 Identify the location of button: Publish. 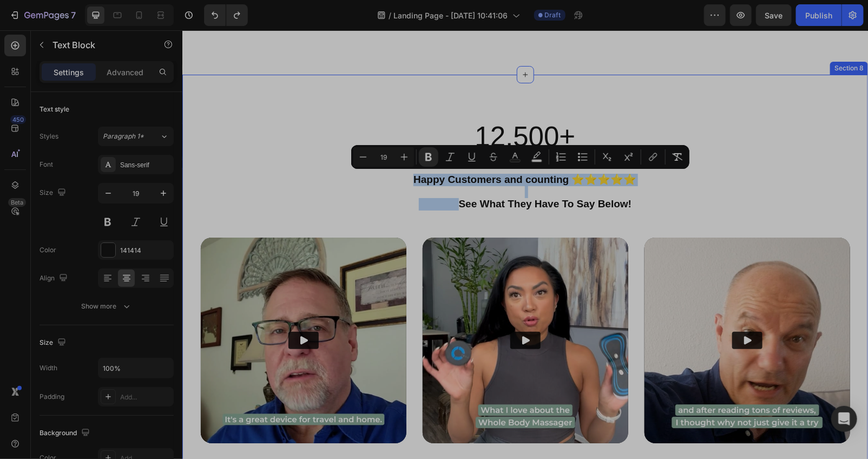
(819, 15).